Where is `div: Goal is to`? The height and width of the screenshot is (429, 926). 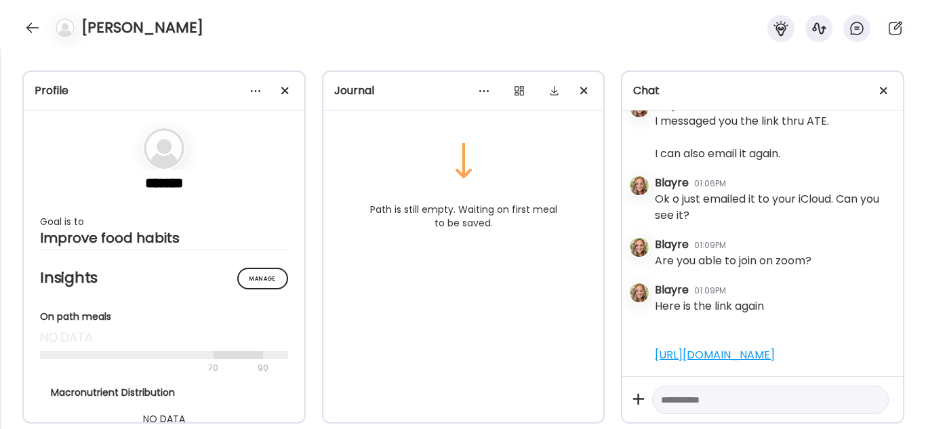
div: Goal is to is located at coordinates (164, 222).